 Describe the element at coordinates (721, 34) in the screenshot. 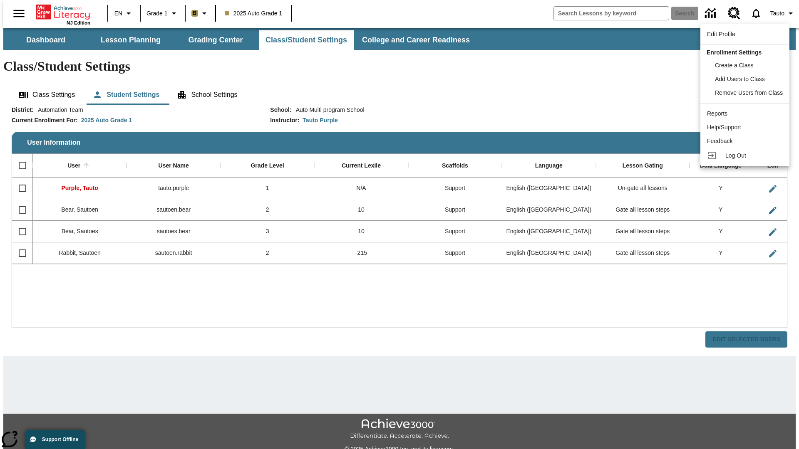

I see `span: Edit Profile` at that location.